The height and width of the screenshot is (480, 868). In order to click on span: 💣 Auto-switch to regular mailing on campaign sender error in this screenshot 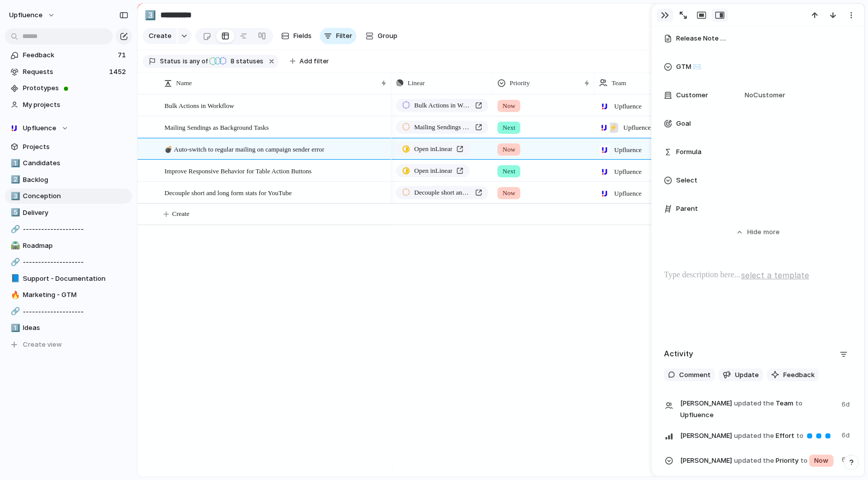, I will do `click(244, 149)`.